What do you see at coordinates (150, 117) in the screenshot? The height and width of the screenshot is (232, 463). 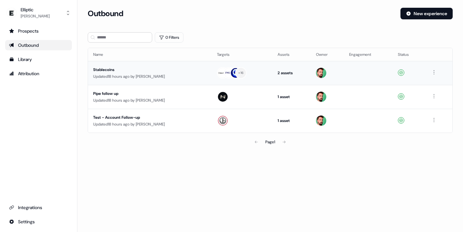 I see `div: Test - Account Follow-up` at bounding box center [150, 117].